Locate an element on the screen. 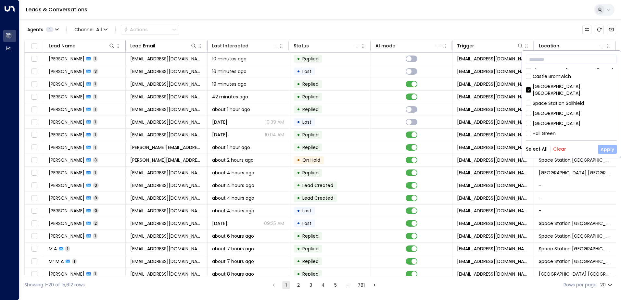 The width and height of the screenshot is (621, 300). div: Hall Green is located at coordinates (544, 134).